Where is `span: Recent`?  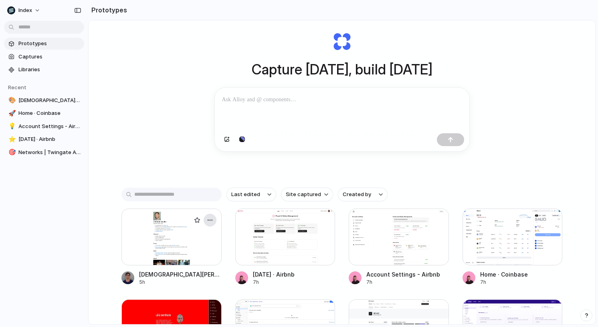
span: Recent is located at coordinates (17, 87).